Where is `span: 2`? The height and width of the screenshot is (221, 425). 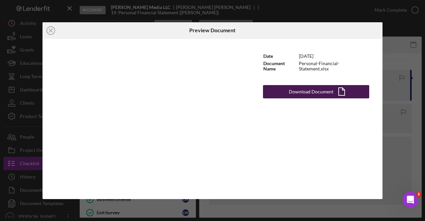 span: 2 is located at coordinates (418, 194).